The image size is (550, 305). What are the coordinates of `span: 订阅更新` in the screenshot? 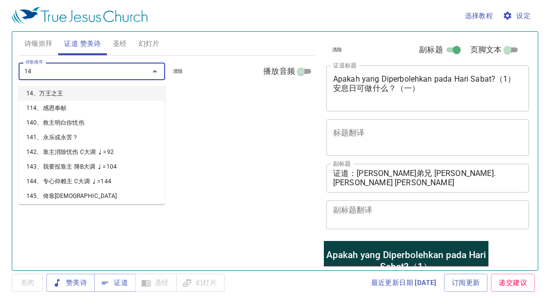 It's located at (466, 282).